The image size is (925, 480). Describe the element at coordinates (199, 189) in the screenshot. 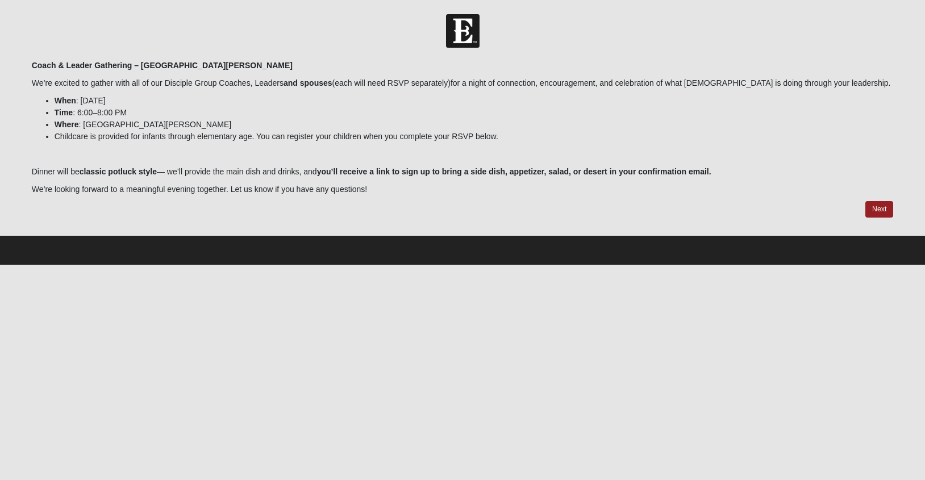

I see `span: We’re looking forward to a meaningful evening together. Let us know if you have any questions!` at that location.